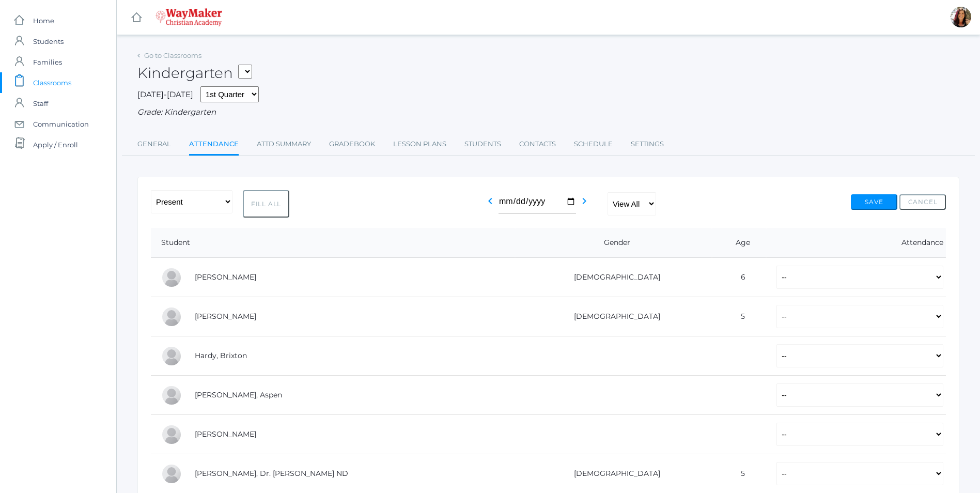 This screenshot has width=980, height=493. Describe the element at coordinates (548, 112) in the screenshot. I see `div: Grade: Kindergarten` at that location.